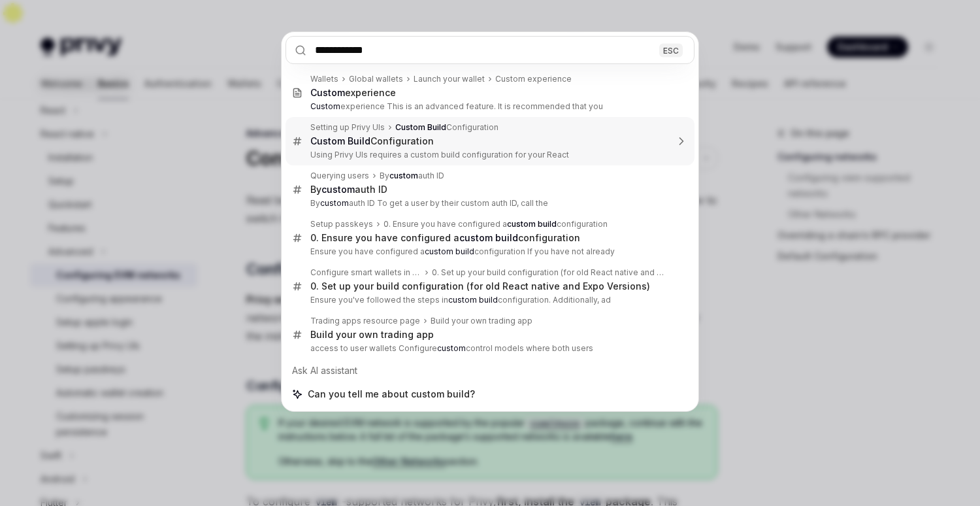  What do you see at coordinates (353, 93) in the screenshot?
I see `div: experience` at bounding box center [353, 93].